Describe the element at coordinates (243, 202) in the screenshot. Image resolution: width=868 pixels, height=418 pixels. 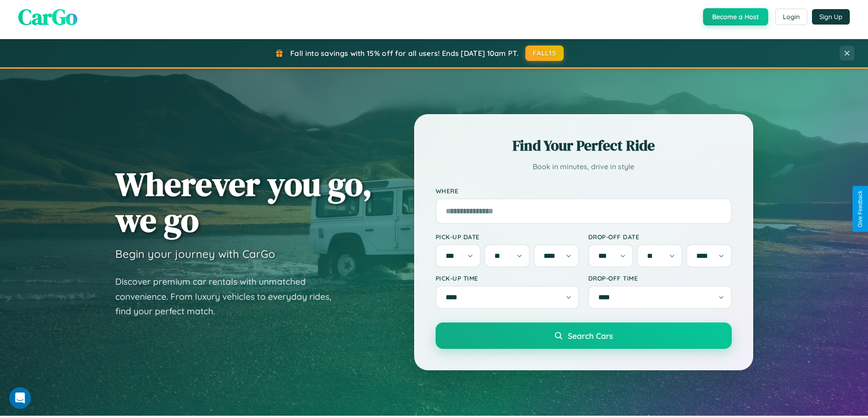
I see `h1: Wherever you go, we go` at that location.